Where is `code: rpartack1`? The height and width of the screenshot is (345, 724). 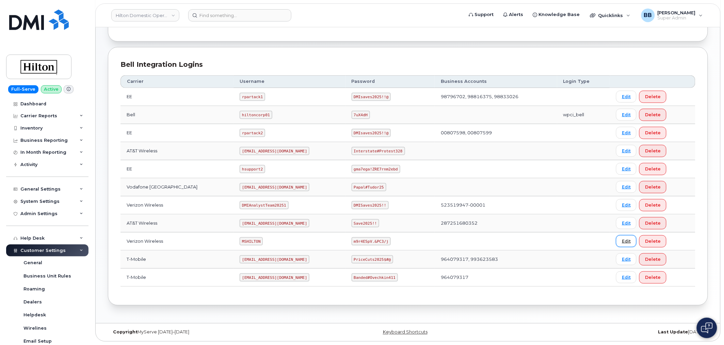 code: rpartack1 is located at coordinates (252, 97).